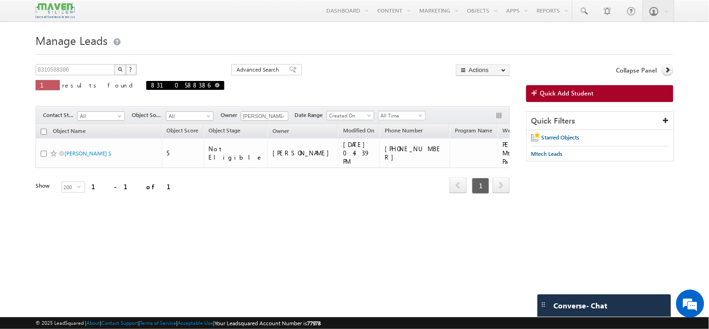 The image size is (709, 329). Describe the element at coordinates (402, 115) in the screenshot. I see `a: All Time` at that location.